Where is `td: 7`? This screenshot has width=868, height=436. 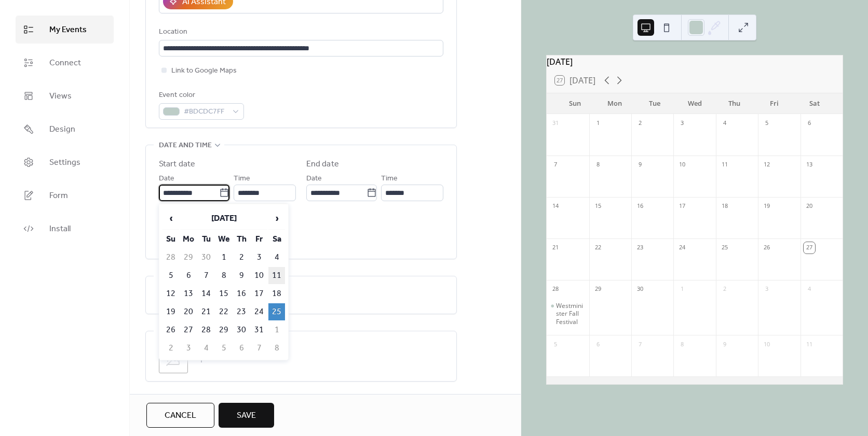 td: 7 is located at coordinates (259, 348).